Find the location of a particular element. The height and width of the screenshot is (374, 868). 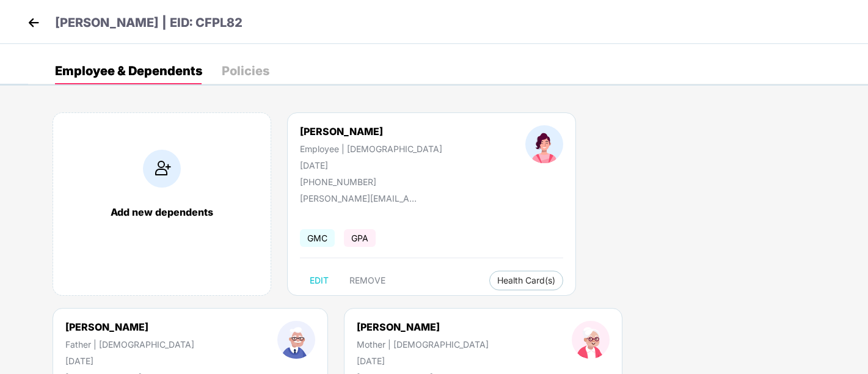

button: EDIT is located at coordinates (319, 280).